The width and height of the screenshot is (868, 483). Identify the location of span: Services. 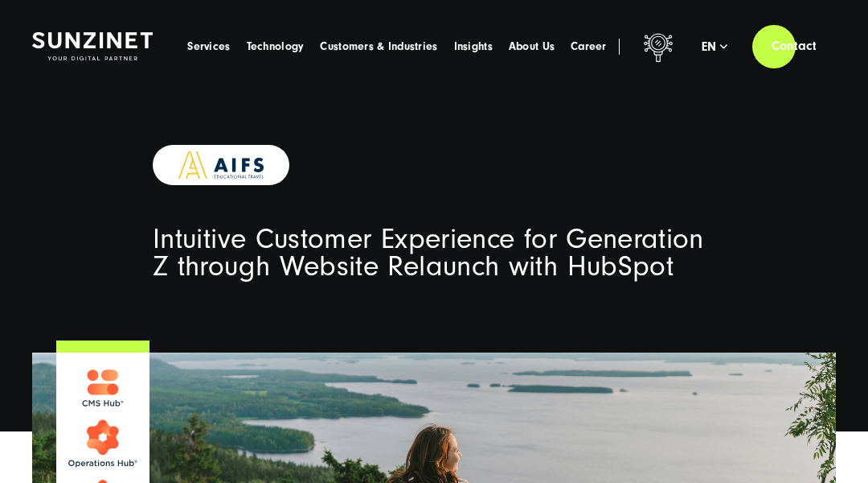
(208, 47).